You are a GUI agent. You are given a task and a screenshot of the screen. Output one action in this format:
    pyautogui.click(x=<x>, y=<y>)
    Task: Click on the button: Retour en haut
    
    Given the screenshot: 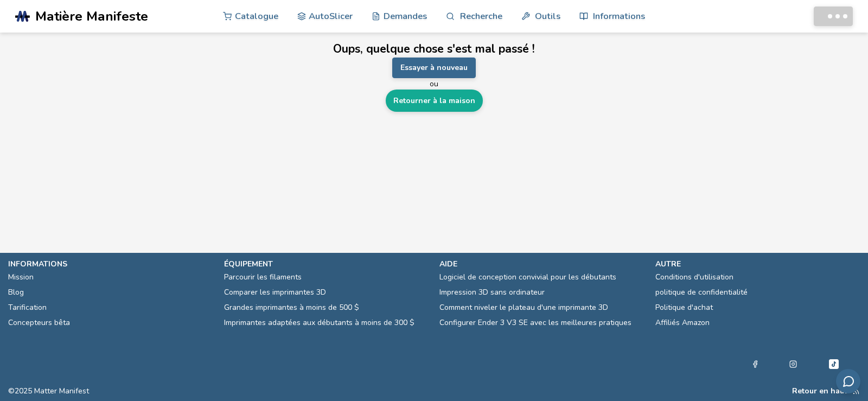 What is the action you would take?
    pyautogui.click(x=819, y=391)
    